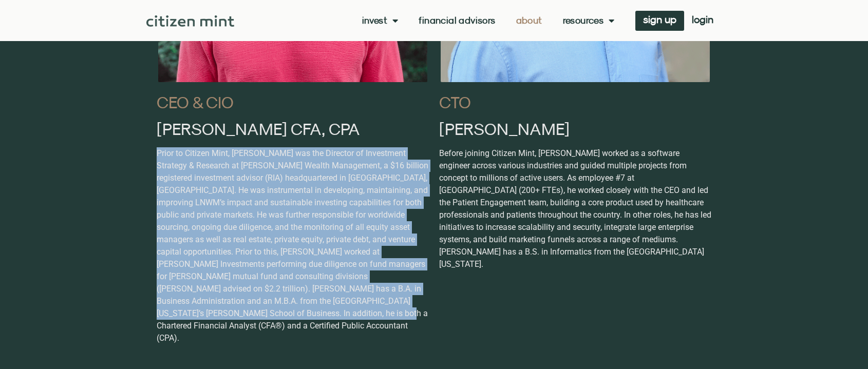 Image resolution: width=868 pixels, height=369 pixels. What do you see at coordinates (190, 21) in the screenshot?
I see `img: Citizen Mint` at bounding box center [190, 21].